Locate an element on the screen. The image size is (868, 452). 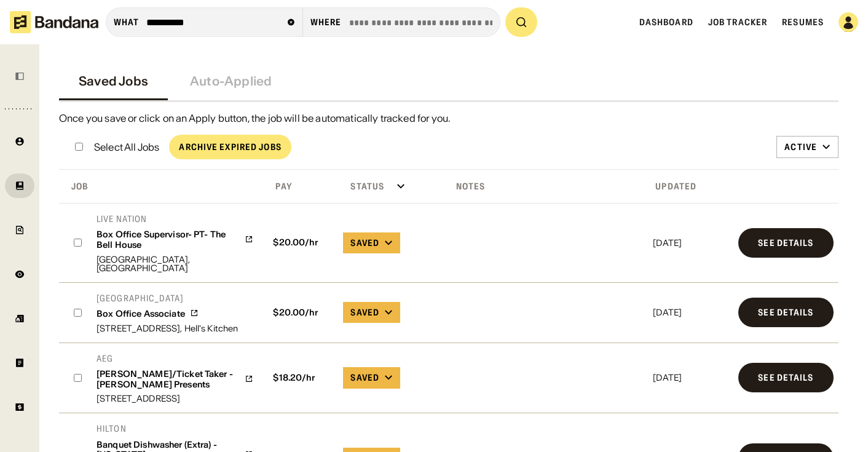
div: Box Office Associate is located at coordinates (141, 314).